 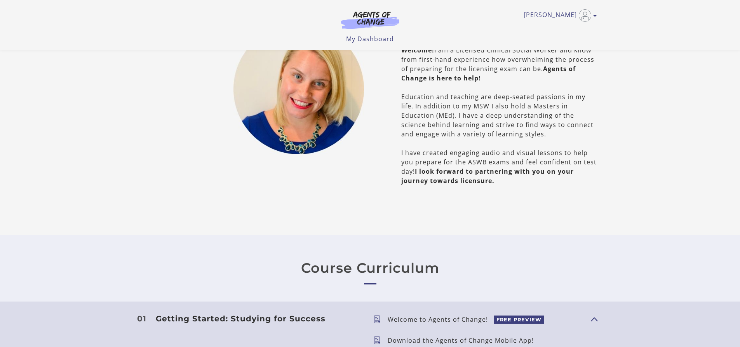 What do you see at coordinates (258, 318) in the screenshot?
I see `h3: Getting Started: Studying for Success` at bounding box center [258, 318].